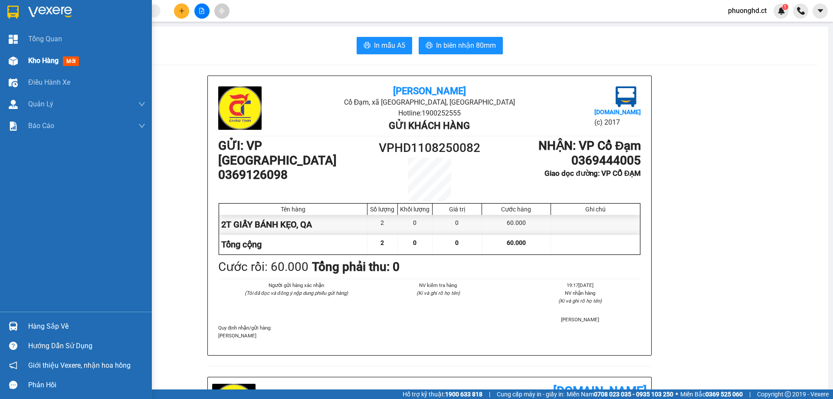 The height and width of the screenshot is (399, 833). Describe the element at coordinates (457, 209) in the screenshot. I see `div: Giá trị` at that location.